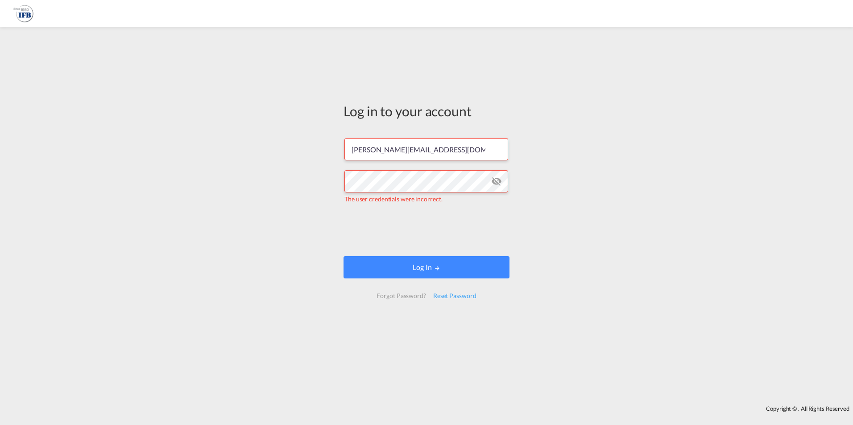 The width and height of the screenshot is (853, 425). What do you see at coordinates (454, 296) in the screenshot?
I see `div: Reset Password` at bounding box center [454, 296].